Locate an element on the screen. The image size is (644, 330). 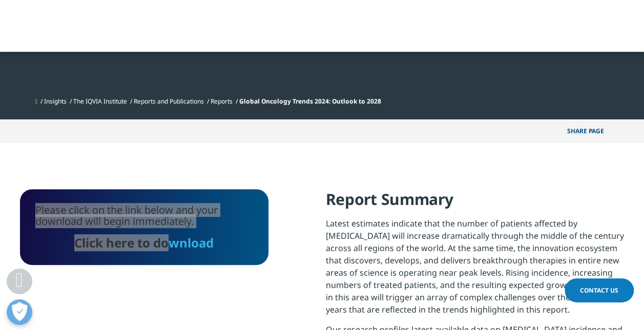
span: Contact Us is located at coordinates (599, 290).